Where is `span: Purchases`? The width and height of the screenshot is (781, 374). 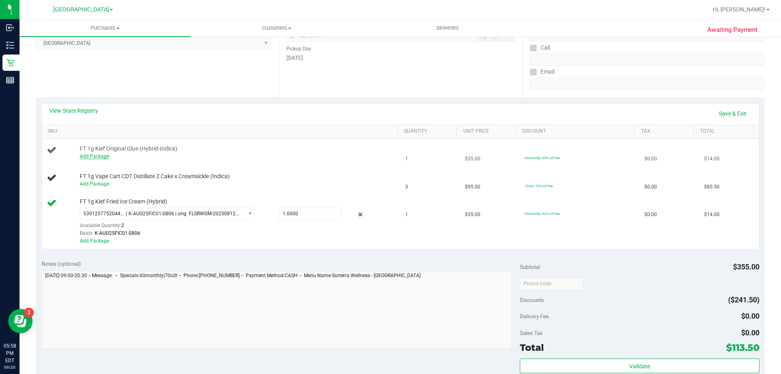
span: Purchases is located at coordinates (105, 28).